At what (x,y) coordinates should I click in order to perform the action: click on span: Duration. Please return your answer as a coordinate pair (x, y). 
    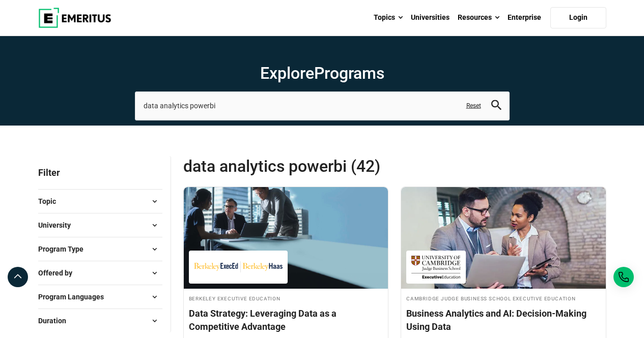
    Looking at the image, I should click on (56, 321).